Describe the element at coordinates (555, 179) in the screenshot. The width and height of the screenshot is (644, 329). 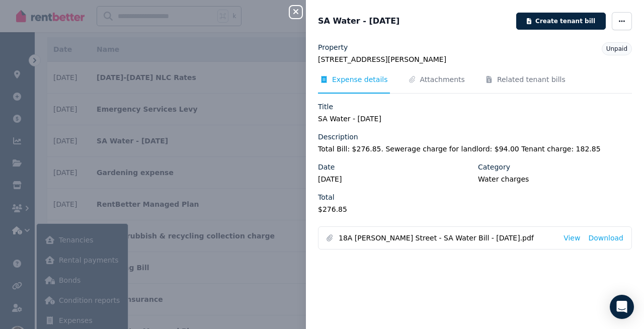
I see `legend: Water charges` at that location.